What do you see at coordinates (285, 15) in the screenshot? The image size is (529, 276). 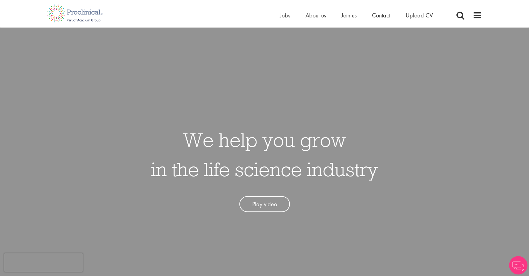 I see `a: Jobs` at bounding box center [285, 15].